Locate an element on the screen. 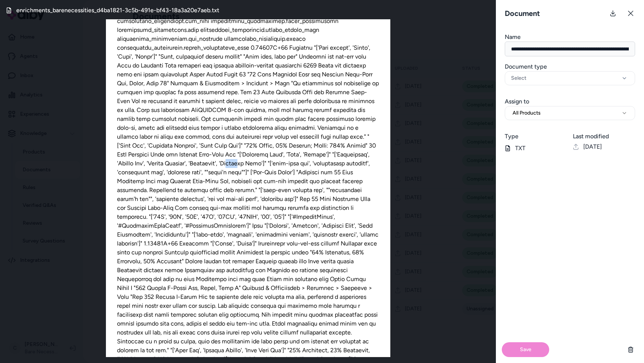 The height and width of the screenshot is (363, 644). button: Select is located at coordinates (570, 78).